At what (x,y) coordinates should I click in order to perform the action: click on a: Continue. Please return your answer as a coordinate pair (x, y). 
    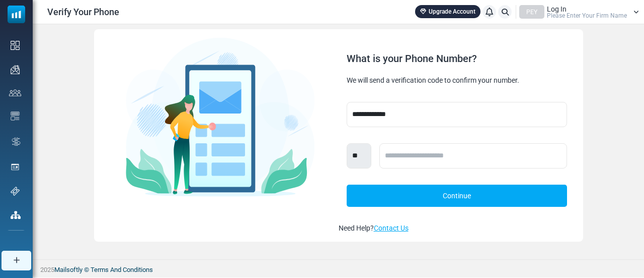
    Looking at the image, I should click on (457, 196).